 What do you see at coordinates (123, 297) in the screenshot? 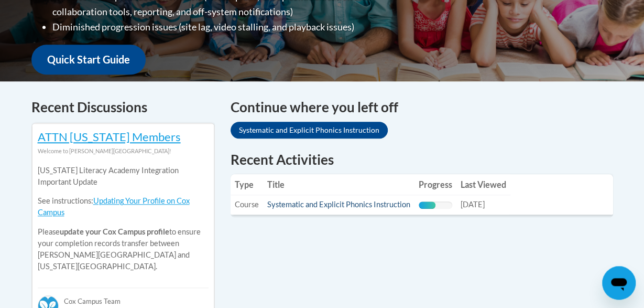
I see `div: Cox Campus Team` at bounding box center [123, 297].